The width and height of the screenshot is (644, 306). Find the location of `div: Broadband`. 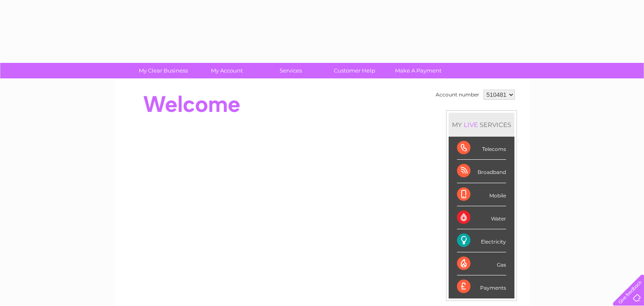

div: Broadband is located at coordinates (481, 171).